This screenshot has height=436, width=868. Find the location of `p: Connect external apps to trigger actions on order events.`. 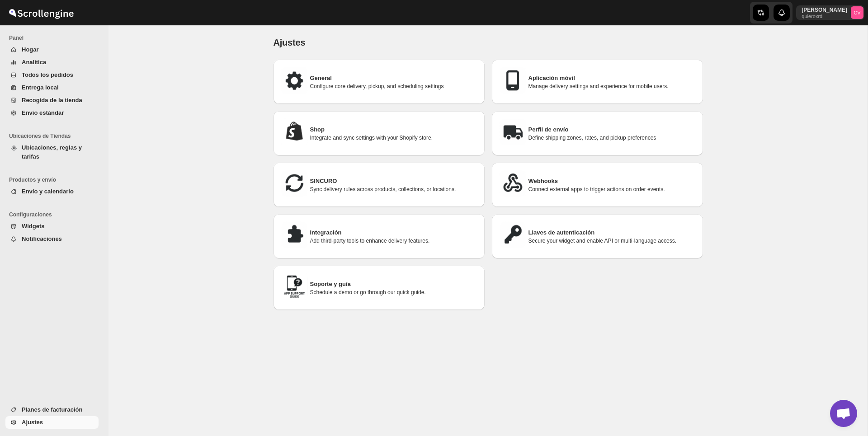

p: Connect external apps to trigger actions on order events. is located at coordinates (612, 189).